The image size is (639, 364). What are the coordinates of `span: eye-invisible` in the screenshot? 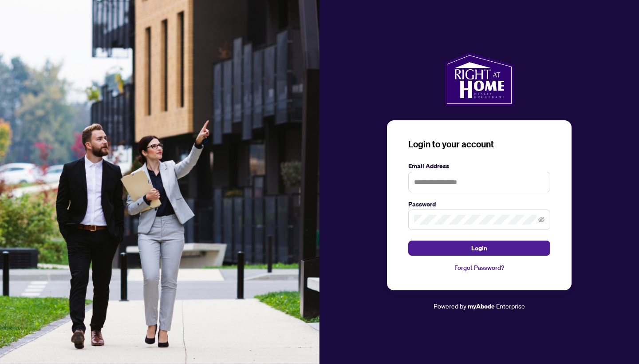 It's located at (541, 220).